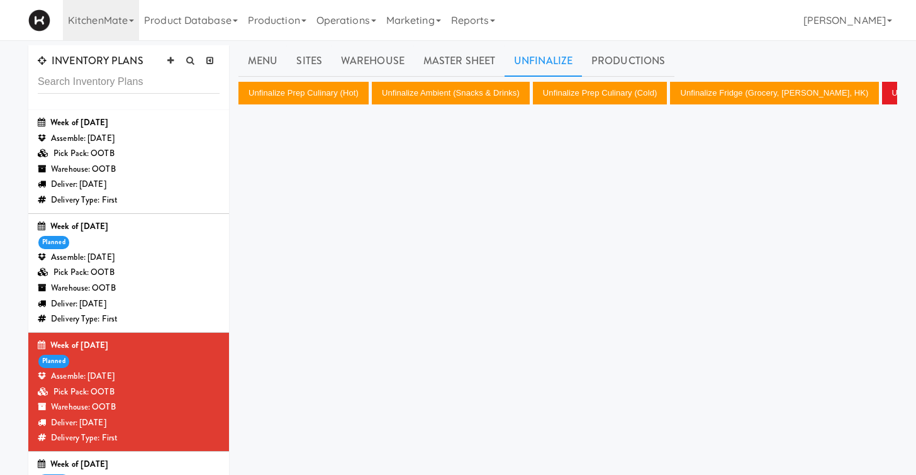 This screenshot has width=916, height=475. Describe the element at coordinates (309, 61) in the screenshot. I see `a: Sites` at that location.